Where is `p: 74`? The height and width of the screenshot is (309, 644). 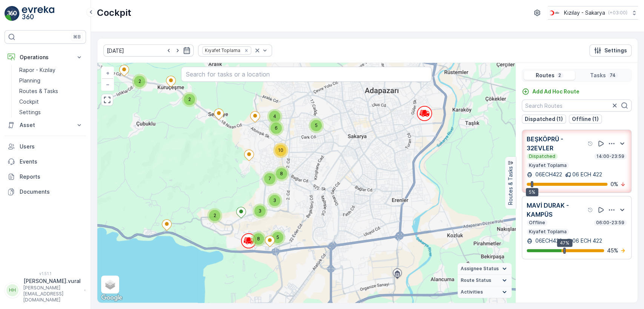 p: 74 is located at coordinates (612, 75).